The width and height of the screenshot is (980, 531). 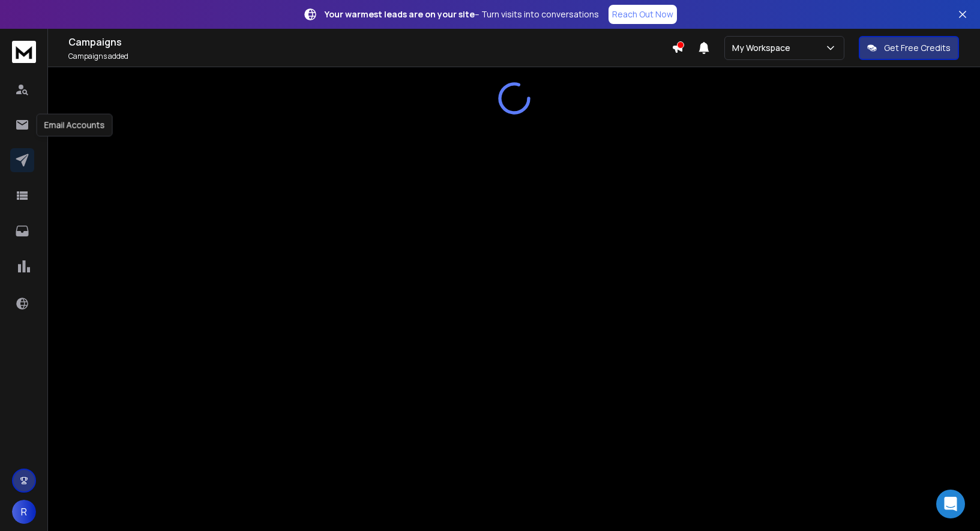 What do you see at coordinates (461, 15) in the screenshot?
I see `p: – Turn visits into conversations` at bounding box center [461, 15].